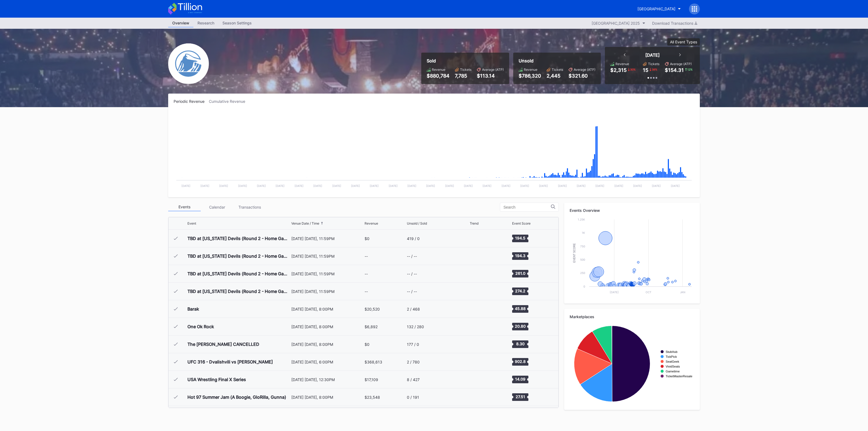  What do you see at coordinates (416, 326) in the screenshot?
I see `div: 132 / 280` at bounding box center [416, 326].